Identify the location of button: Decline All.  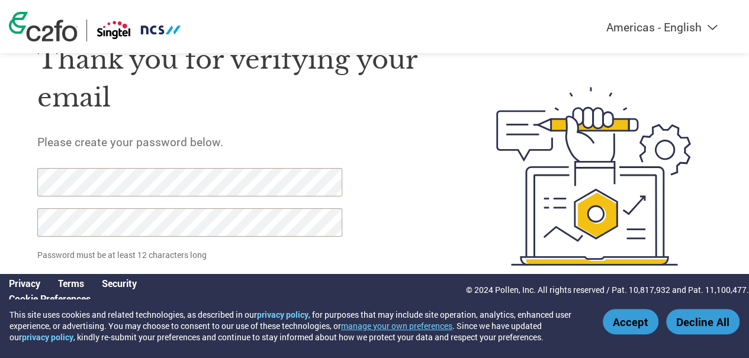
(703, 322).